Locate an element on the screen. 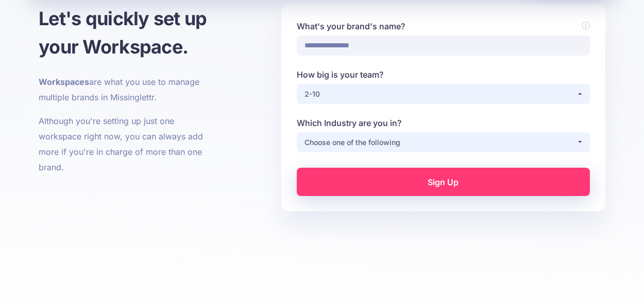 The height and width of the screenshot is (303, 644). a: Sign Up is located at coordinates (443, 182).